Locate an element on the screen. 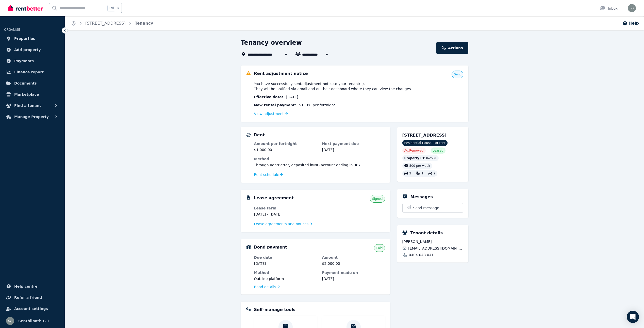  h5: Lease agreement is located at coordinates (274, 198).